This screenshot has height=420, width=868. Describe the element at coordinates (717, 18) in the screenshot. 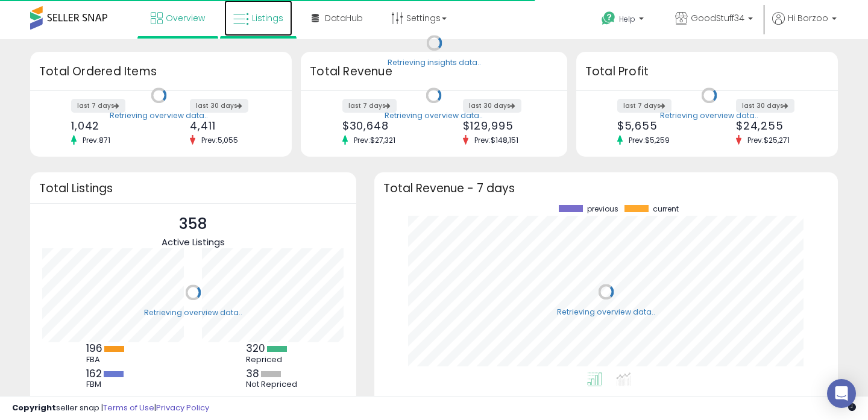

I see `span: GoodStuff34` at that location.